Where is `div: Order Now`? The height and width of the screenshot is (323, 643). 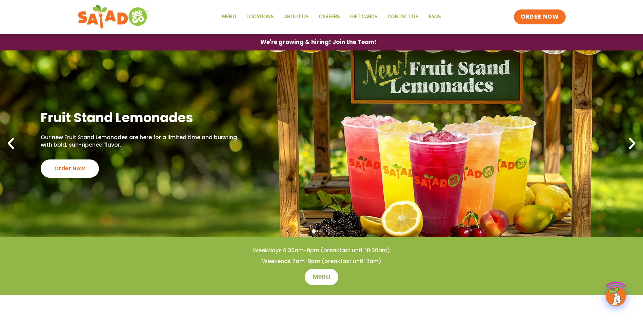
div: Order Now is located at coordinates (70, 169).